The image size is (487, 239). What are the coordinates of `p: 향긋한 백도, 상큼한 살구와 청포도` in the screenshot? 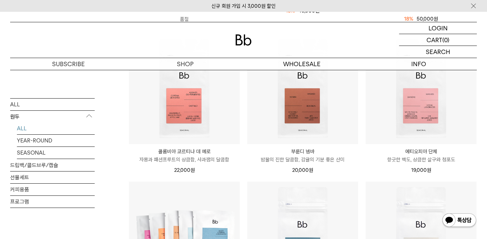 It's located at (421, 160).